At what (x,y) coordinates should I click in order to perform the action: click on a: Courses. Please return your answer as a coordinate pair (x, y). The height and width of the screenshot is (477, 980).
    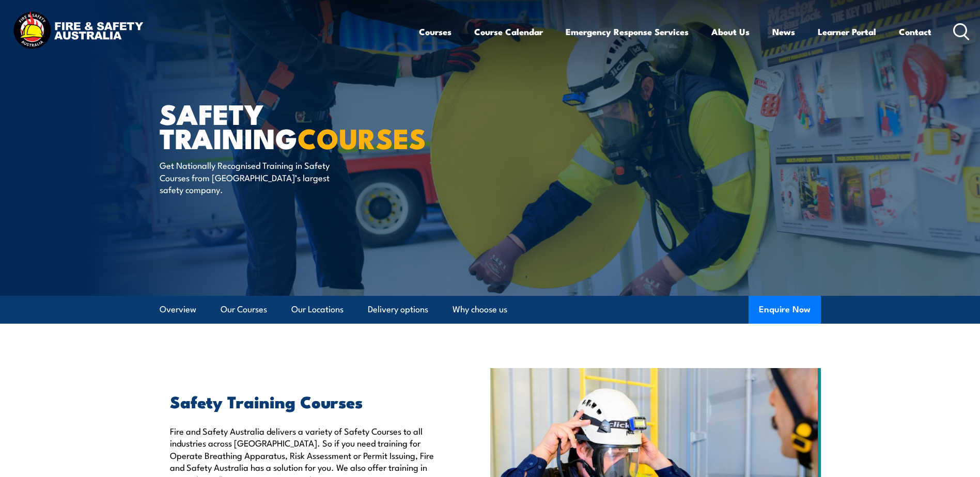
    Looking at the image, I should click on (435, 32).